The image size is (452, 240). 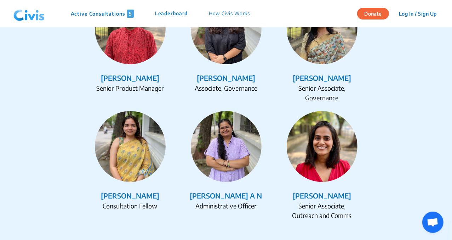 I want to click on img: Sukirat Kaur, so click(x=130, y=146).